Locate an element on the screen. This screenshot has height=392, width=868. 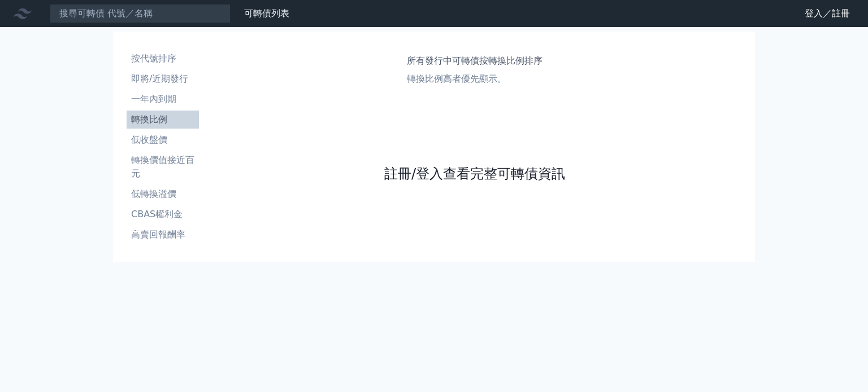
h1: 所有發行中可轉債按轉換比例排序 is located at coordinates (474, 61).